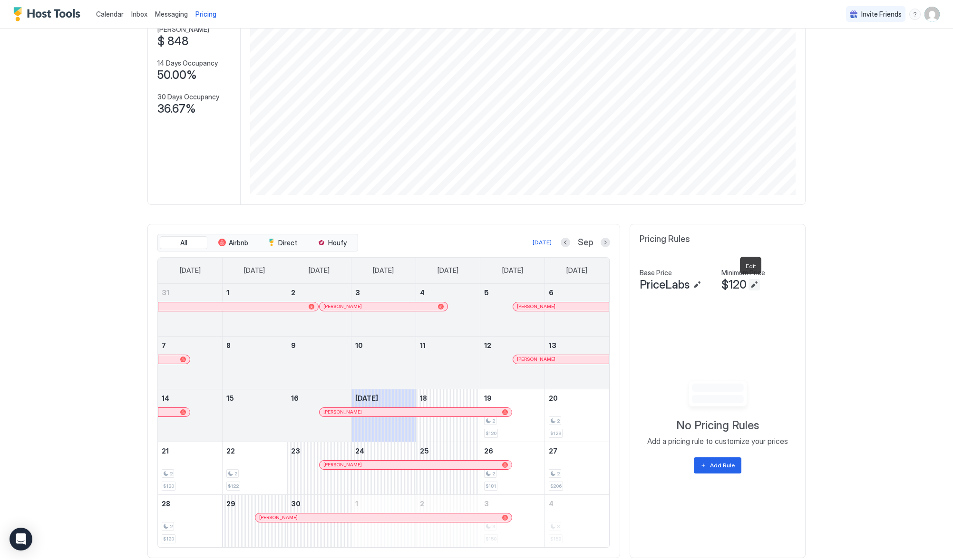  I want to click on a: Sunday, so click(190, 271).